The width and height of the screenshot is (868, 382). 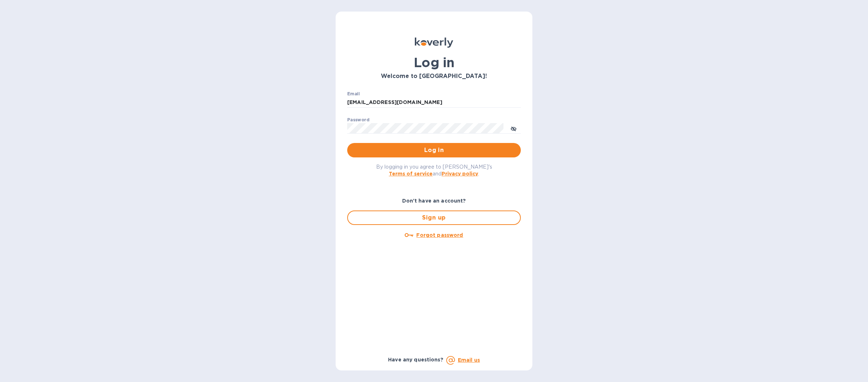 What do you see at coordinates (358, 120) in the screenshot?
I see `label: Password` at bounding box center [358, 120].